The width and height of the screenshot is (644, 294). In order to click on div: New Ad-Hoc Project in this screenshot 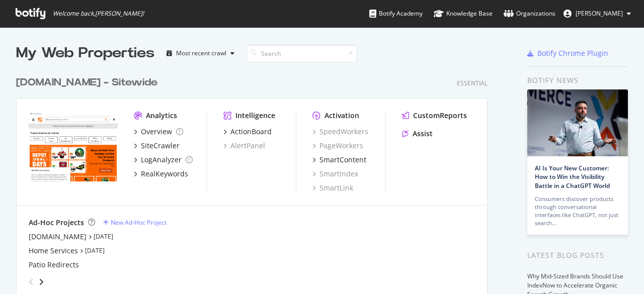, I will do `click(138, 223)`.